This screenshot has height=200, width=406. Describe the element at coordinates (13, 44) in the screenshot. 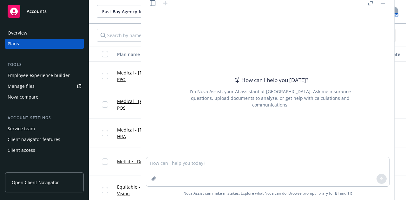

I see `div: Plans` at that location.